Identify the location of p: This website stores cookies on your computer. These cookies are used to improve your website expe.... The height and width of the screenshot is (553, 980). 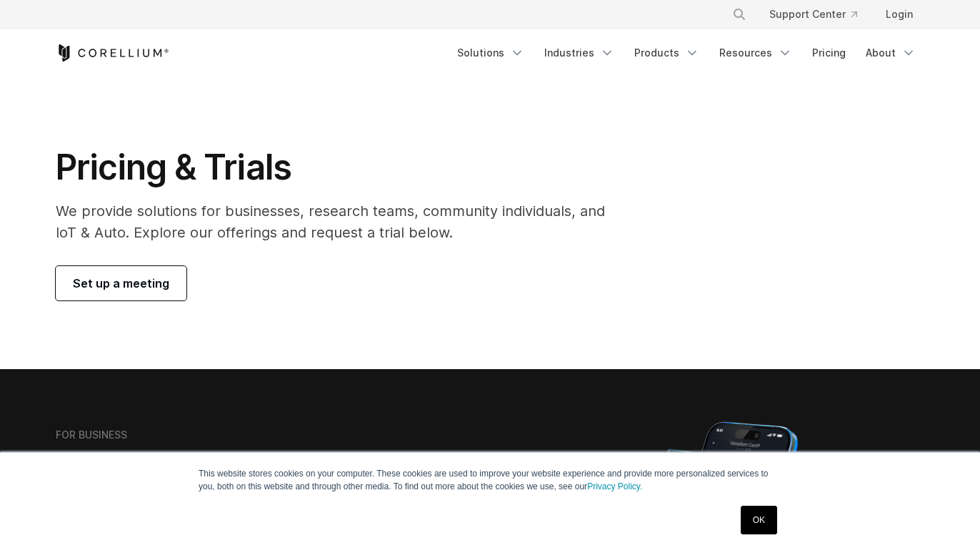
(490, 480).